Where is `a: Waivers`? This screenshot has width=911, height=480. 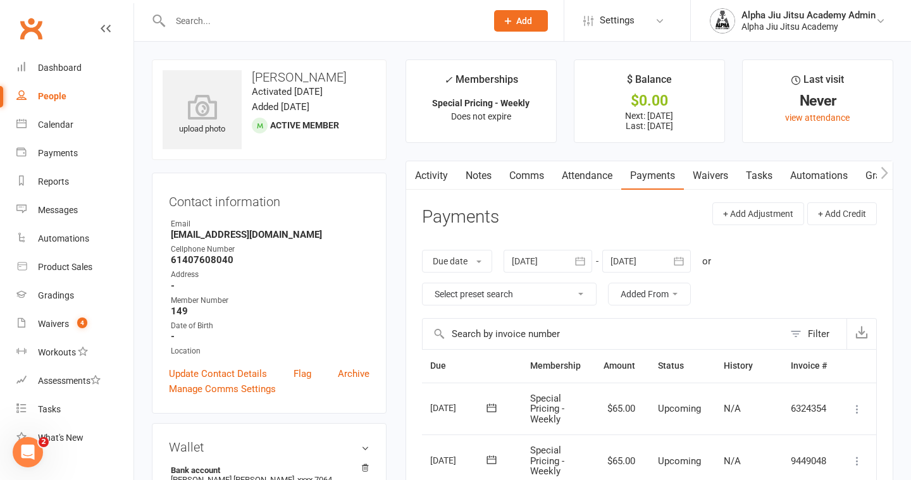 a: Waivers is located at coordinates (710, 176).